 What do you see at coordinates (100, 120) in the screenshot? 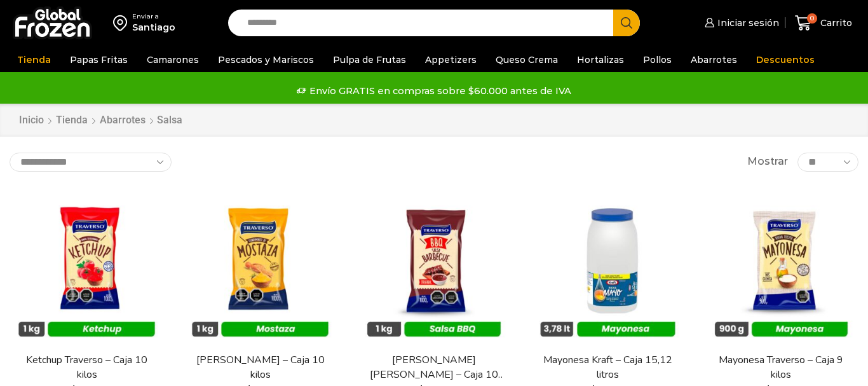
I see `nav: Breadcrumb` at bounding box center [100, 120].